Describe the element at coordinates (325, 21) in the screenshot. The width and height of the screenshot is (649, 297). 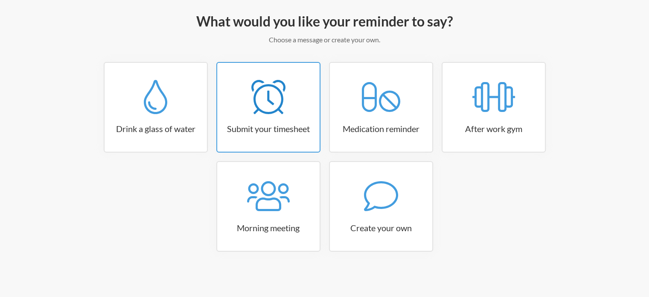
I see `h2: What would you like your reminder to say?` at that location.